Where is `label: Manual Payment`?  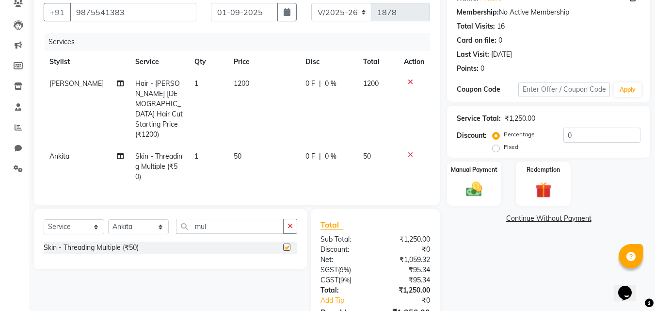 label: Manual Payment is located at coordinates (474, 170).